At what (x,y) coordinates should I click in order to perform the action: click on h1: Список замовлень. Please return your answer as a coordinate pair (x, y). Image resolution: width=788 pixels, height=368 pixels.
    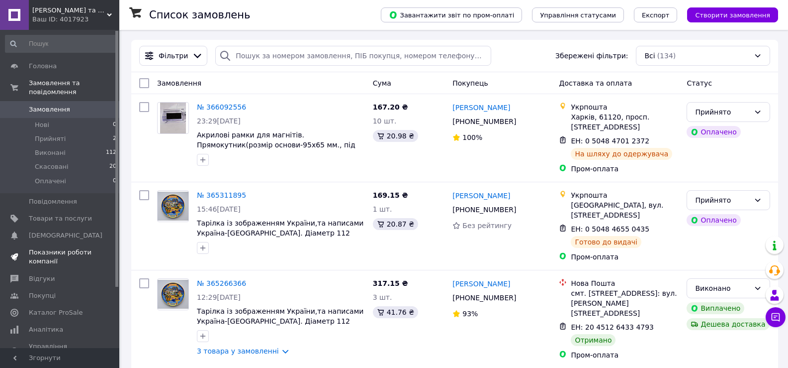
    Looking at the image, I should click on (199, 15).